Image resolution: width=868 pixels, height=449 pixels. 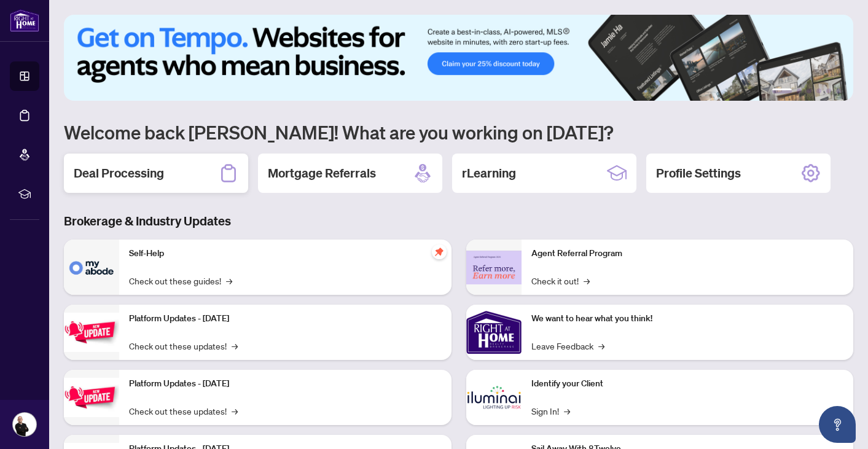 What do you see at coordinates (118, 173) in the screenshot?
I see `h2: Deal Processing` at bounding box center [118, 173].